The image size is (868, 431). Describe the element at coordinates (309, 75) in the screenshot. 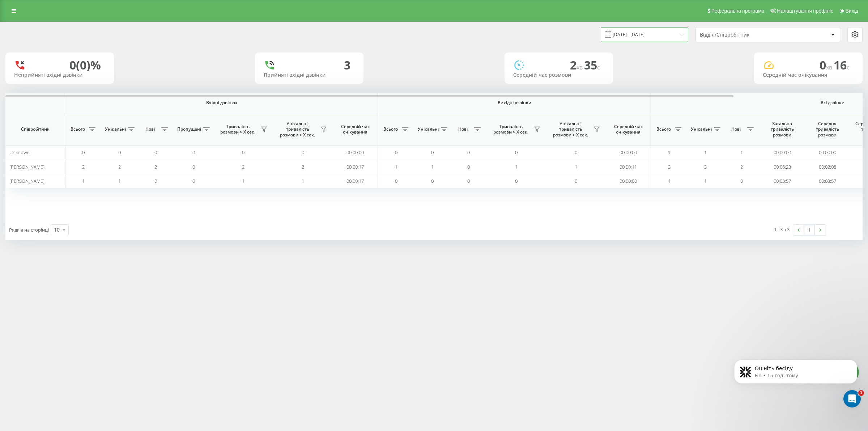

I see `div: Прийняті вхідні дзвінки` at that location.